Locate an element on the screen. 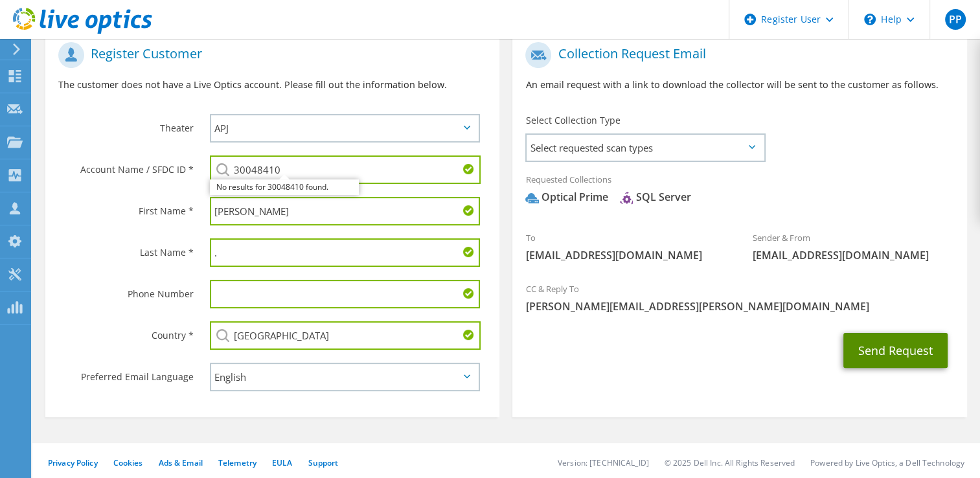  label: Preferred Email Language is located at coordinates (126, 373).